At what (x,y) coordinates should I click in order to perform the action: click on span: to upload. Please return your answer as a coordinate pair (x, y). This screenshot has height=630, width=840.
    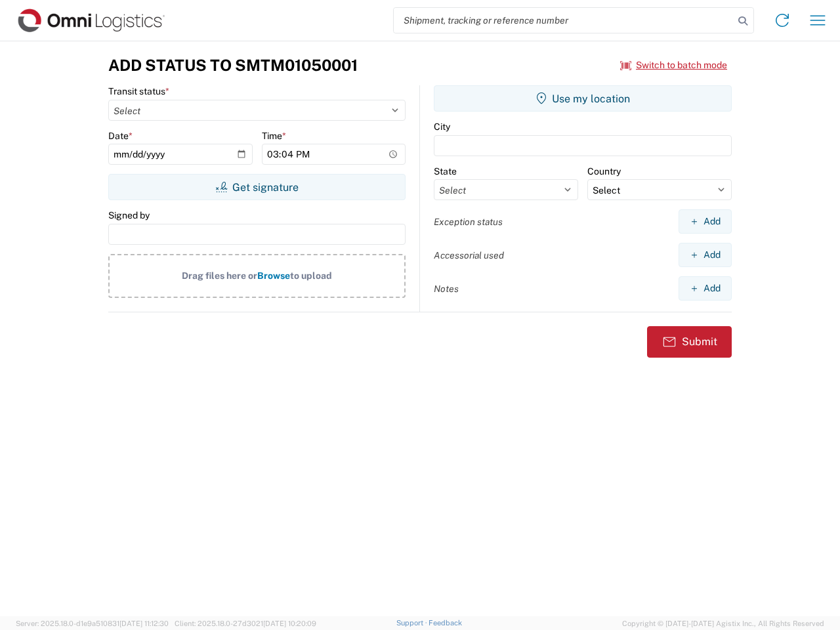
    Looking at the image, I should click on (311, 276).